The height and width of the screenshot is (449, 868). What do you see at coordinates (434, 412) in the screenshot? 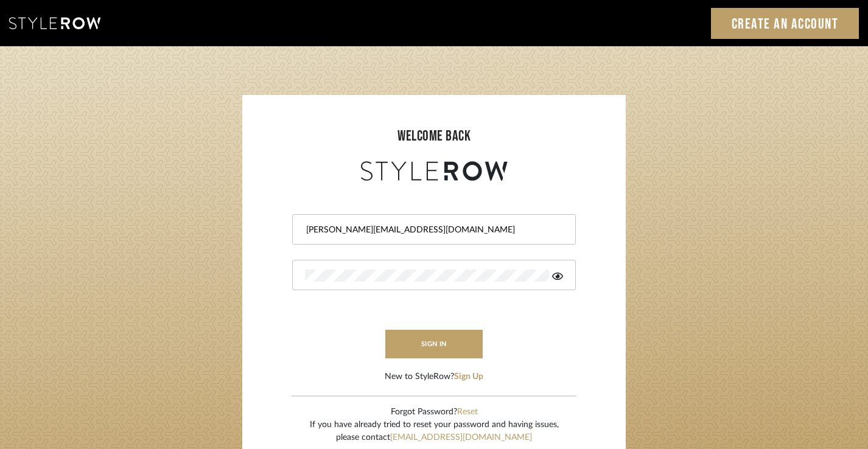
I see `div: Forgot Password?` at bounding box center [434, 412].